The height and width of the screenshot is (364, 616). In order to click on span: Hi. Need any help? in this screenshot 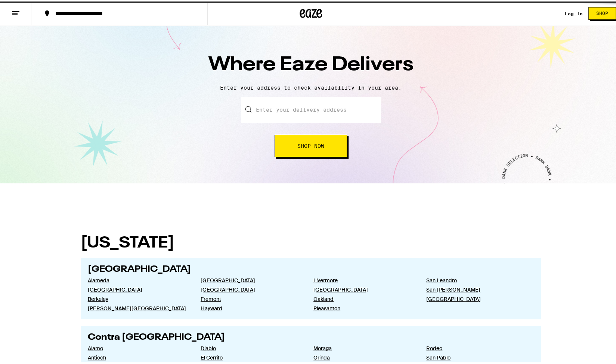, I will do `click(29, 9)`.